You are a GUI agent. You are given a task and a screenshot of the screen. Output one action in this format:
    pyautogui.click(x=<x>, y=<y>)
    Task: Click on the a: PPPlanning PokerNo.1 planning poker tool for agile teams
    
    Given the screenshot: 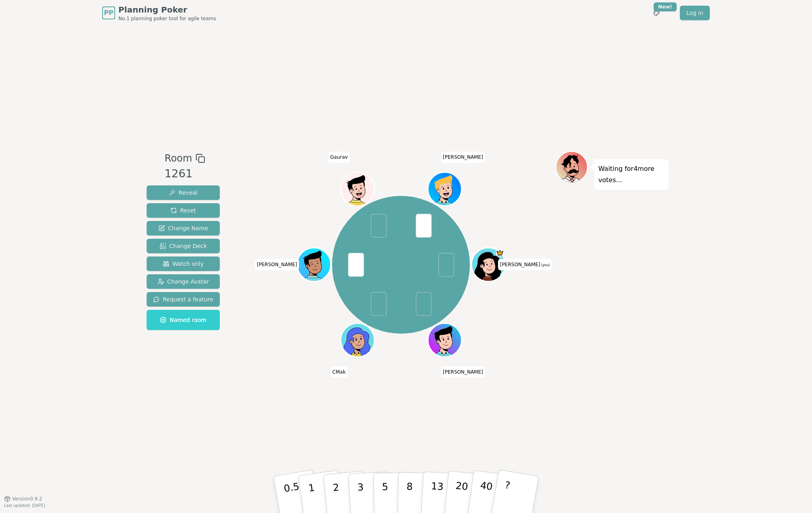 What is the action you would take?
    pyautogui.click(x=159, y=13)
    